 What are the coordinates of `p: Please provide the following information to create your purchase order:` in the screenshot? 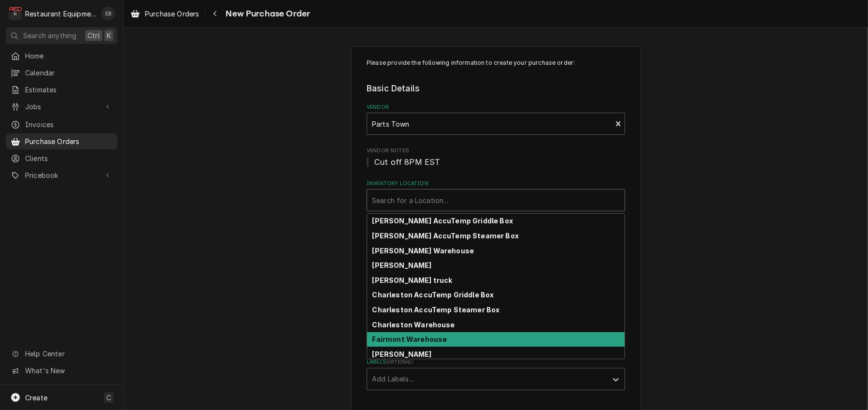 It's located at (496, 63).